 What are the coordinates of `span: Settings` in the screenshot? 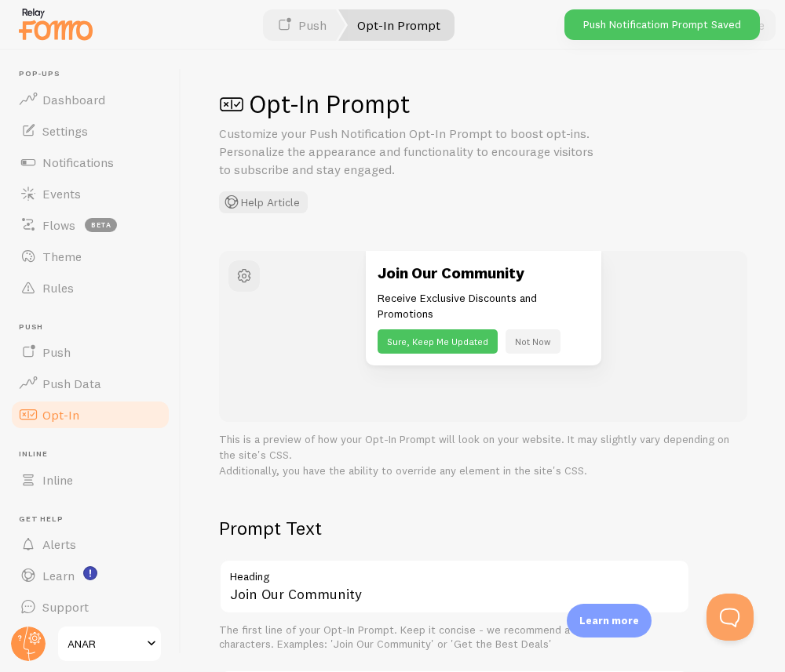 It's located at (65, 131).